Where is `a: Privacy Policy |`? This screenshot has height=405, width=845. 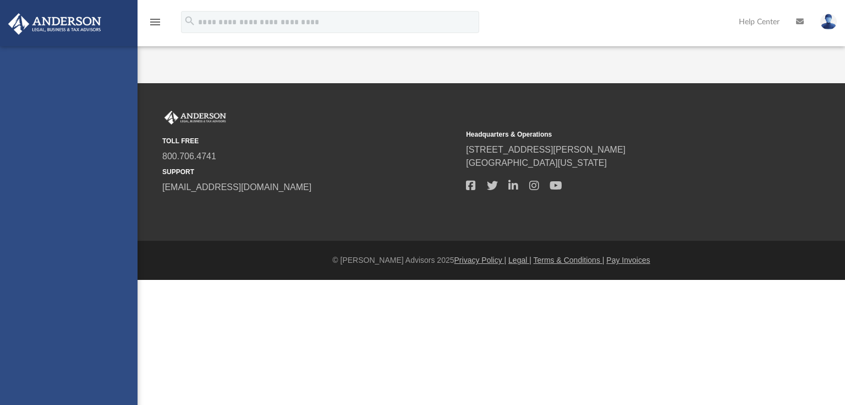
a: Privacy Policy | is located at coordinates (481, 260).